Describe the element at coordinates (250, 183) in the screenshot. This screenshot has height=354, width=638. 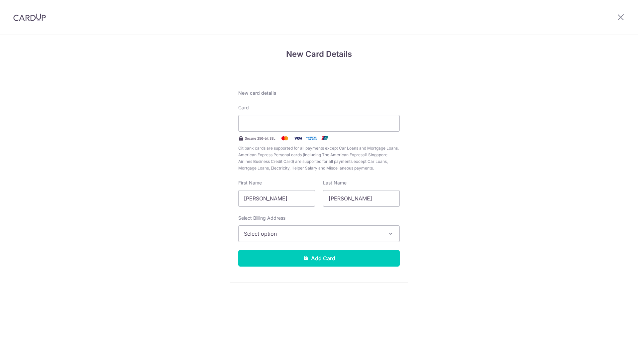
I see `label: First Name` at that location.